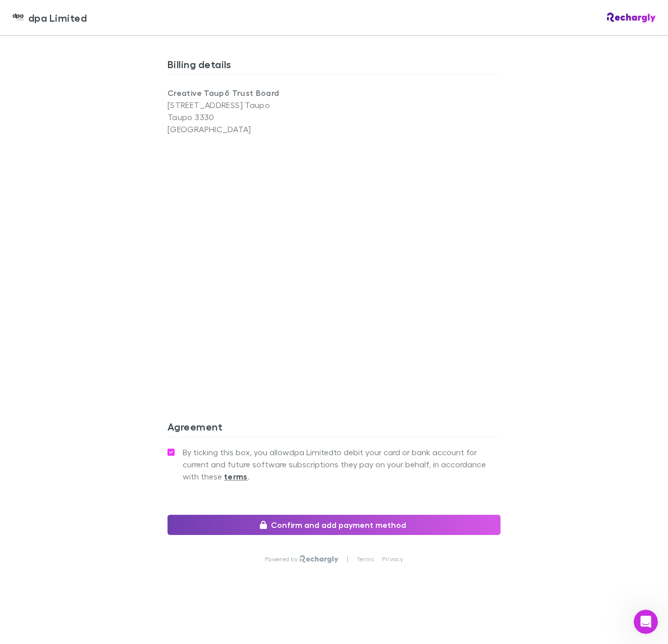 The width and height of the screenshot is (668, 644). Describe the element at coordinates (235, 476) in the screenshot. I see `strong: terms` at that location.